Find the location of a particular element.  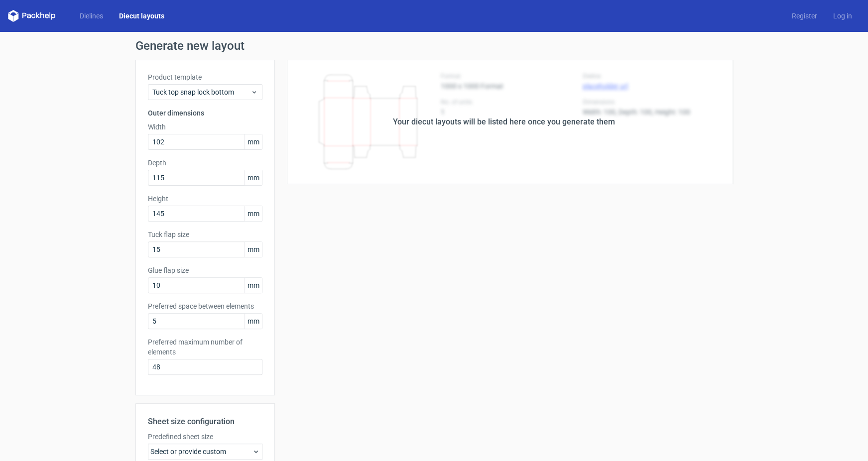

h1: Generate new layout is located at coordinates (434, 46).